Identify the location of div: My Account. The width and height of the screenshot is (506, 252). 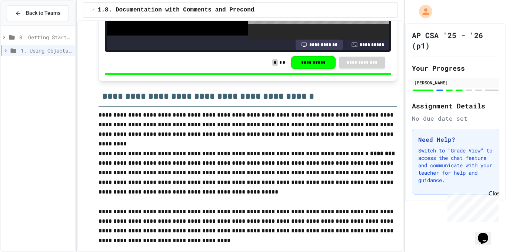
(423, 11).